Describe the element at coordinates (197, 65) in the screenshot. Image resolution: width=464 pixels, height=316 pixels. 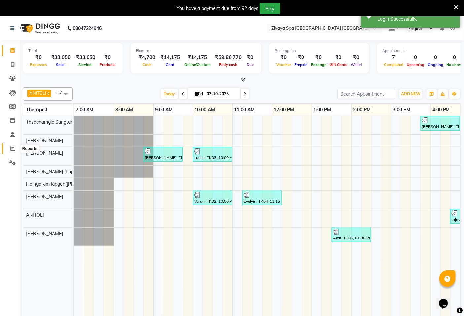
I see `span: Online/Custom` at that location.